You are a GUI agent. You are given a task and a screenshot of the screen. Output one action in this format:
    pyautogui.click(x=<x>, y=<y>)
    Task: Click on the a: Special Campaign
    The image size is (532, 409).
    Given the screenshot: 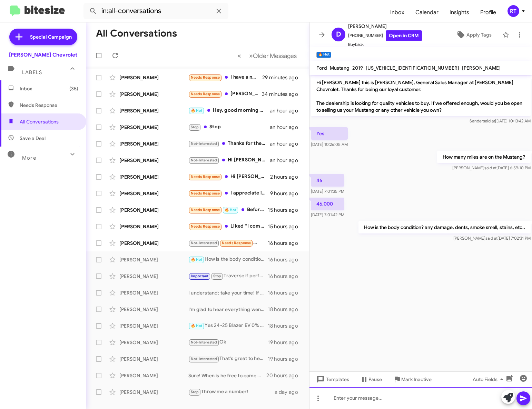 What is the action you would take?
    pyautogui.click(x=43, y=37)
    